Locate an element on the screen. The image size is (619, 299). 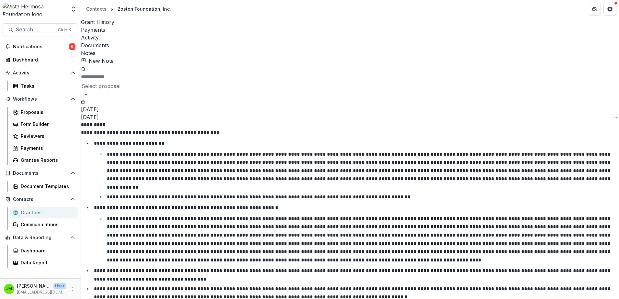
button: Options is located at coordinates (616, 117).